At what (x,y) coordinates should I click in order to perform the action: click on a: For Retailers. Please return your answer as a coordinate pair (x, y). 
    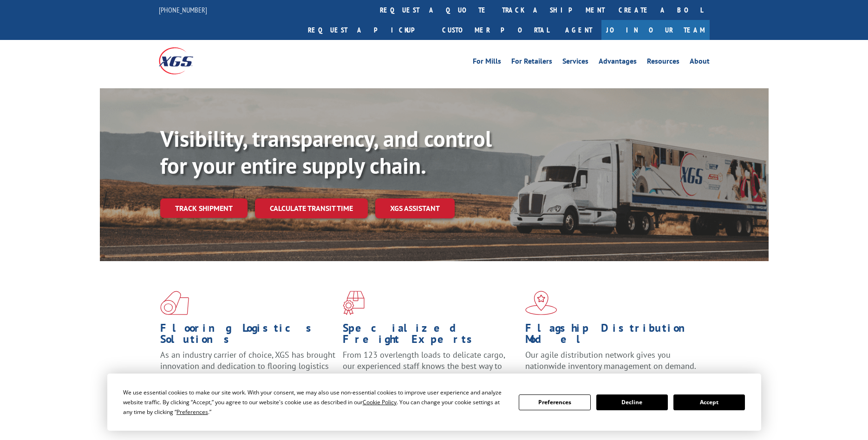
    Looking at the image, I should click on (532, 63).